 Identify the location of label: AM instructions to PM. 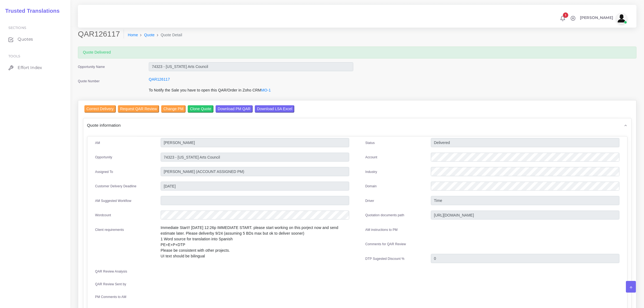
(381, 230).